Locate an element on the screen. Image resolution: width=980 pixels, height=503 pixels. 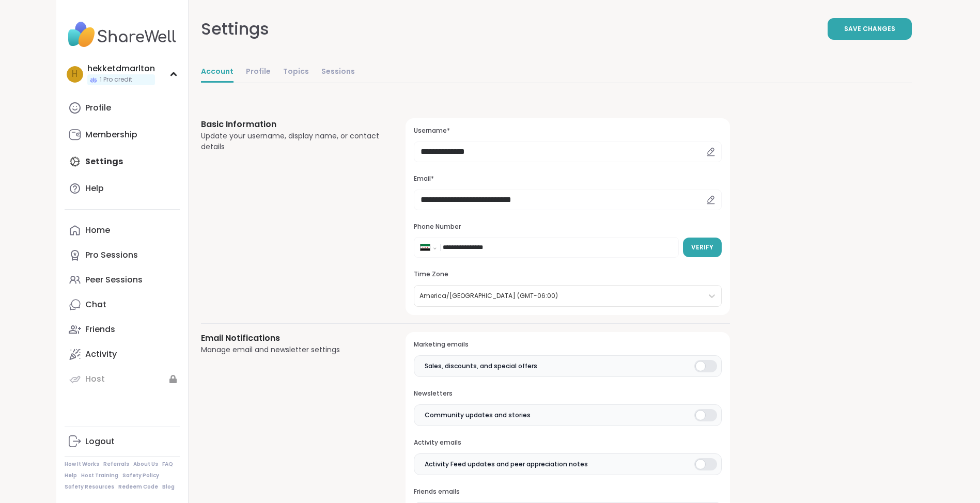
button: Save Changes is located at coordinates (869, 29).